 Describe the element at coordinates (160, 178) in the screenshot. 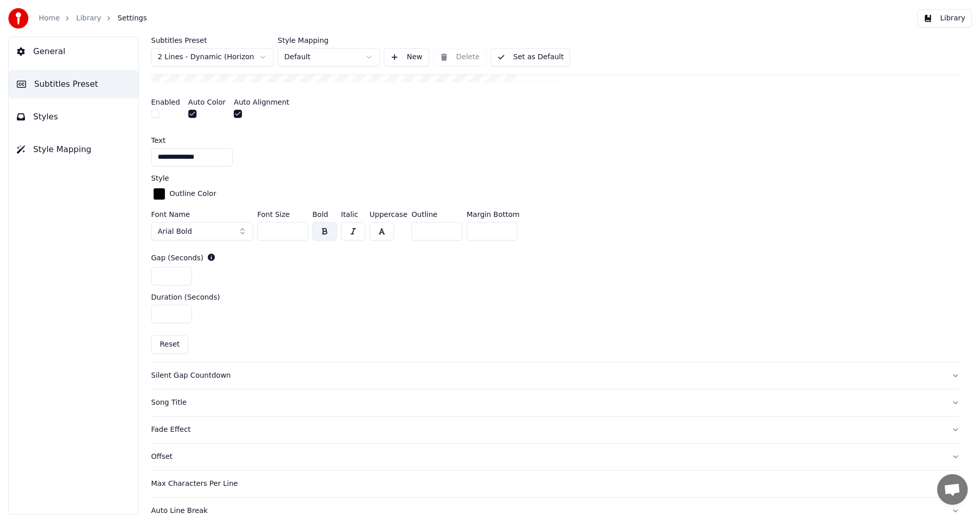

I see `label: Style` at that location.